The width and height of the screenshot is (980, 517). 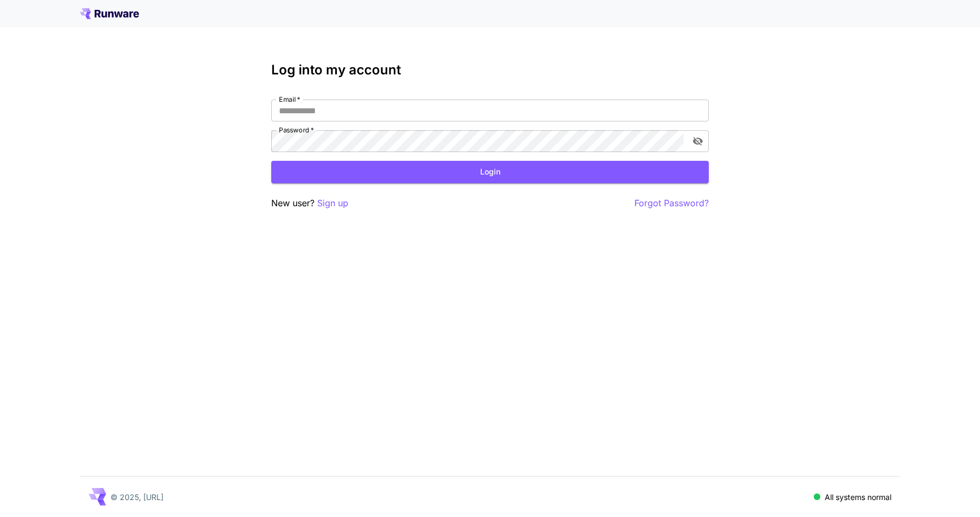 I want to click on p: All systems normal, so click(x=858, y=497).